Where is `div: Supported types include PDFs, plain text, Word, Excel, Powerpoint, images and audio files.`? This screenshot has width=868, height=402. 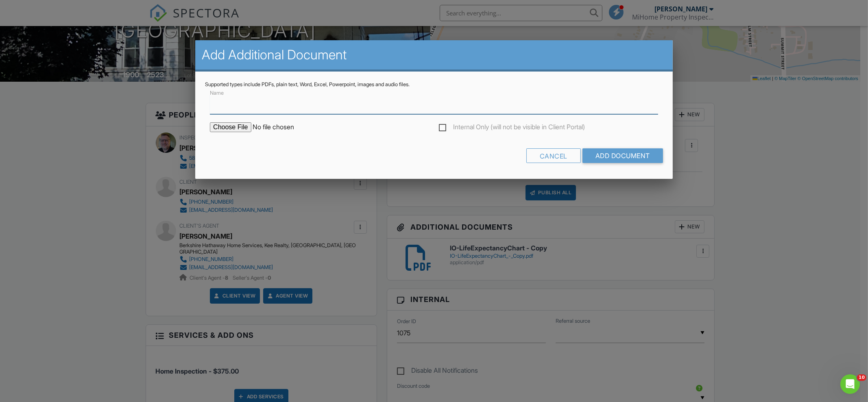
div: Supported types include PDFs, plain text, Word, Excel, Powerpoint, images and audio files. is located at coordinates (434, 84).